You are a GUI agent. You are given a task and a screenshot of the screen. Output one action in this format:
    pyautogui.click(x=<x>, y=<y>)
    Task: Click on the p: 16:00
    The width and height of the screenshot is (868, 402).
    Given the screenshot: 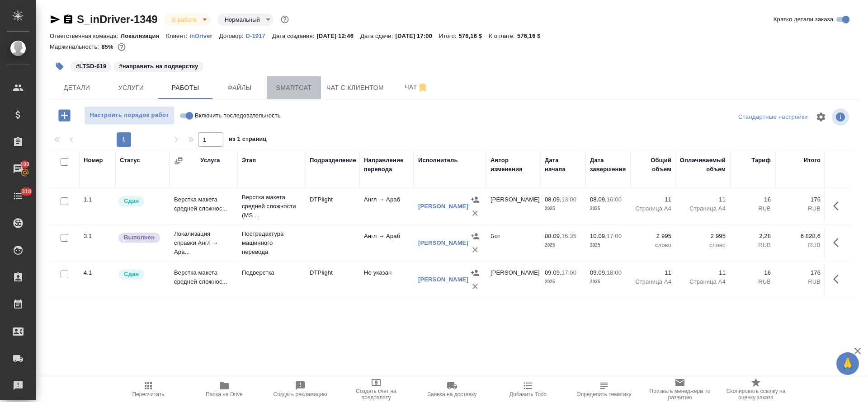 What is the action you would take?
    pyautogui.click(x=614, y=199)
    